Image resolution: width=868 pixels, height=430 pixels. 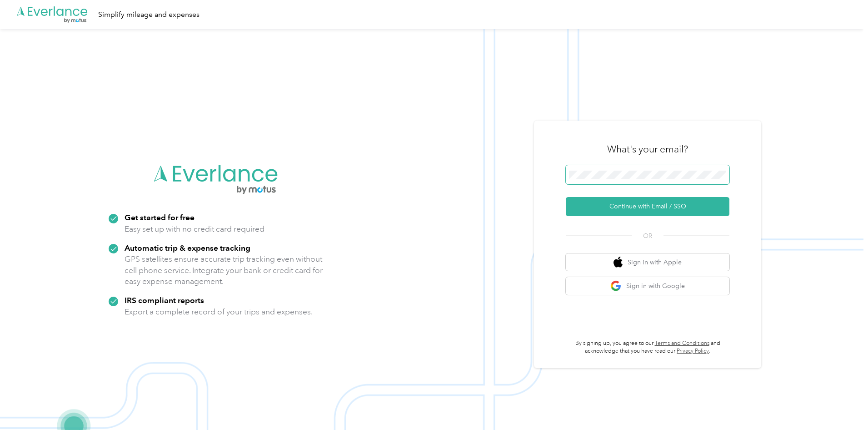 What do you see at coordinates (159, 217) in the screenshot?
I see `strong: Get started for free` at bounding box center [159, 217].